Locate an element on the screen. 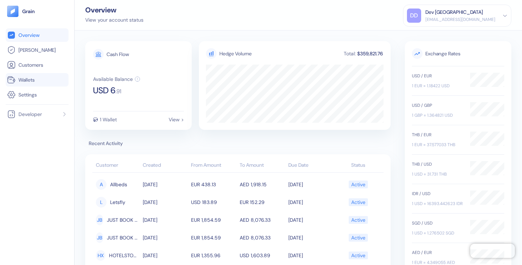 Image resolution: width=522 pixels, height=265 pixels. div: 1 EUR = 37.577033 THB is located at coordinates (437, 145).